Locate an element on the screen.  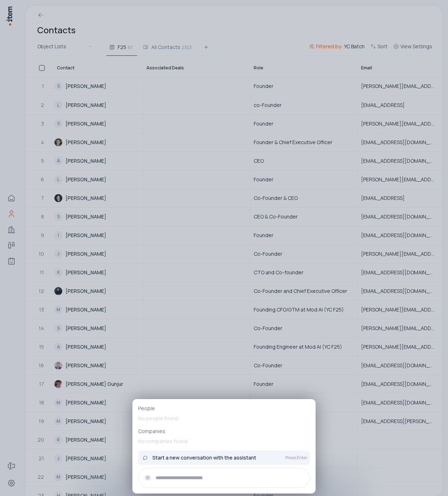
span: Start a new conversation with the assistant is located at coordinates (204, 458).